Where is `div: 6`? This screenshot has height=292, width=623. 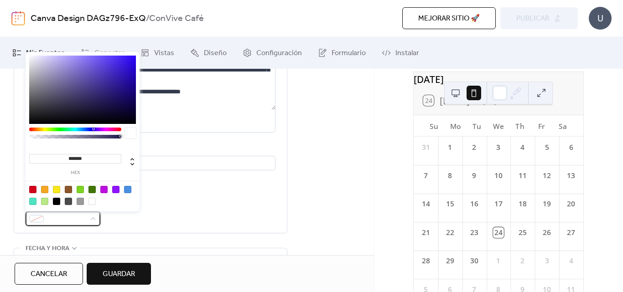 div: 6 is located at coordinates (571, 147).